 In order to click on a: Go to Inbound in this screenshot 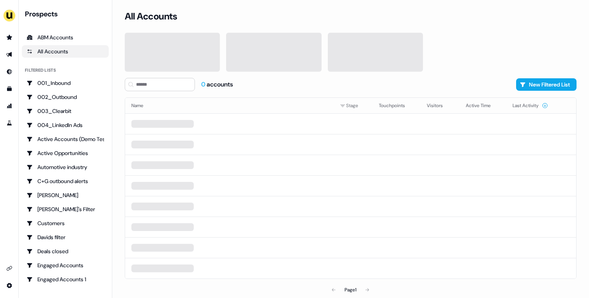, I will do `click(9, 72)`.